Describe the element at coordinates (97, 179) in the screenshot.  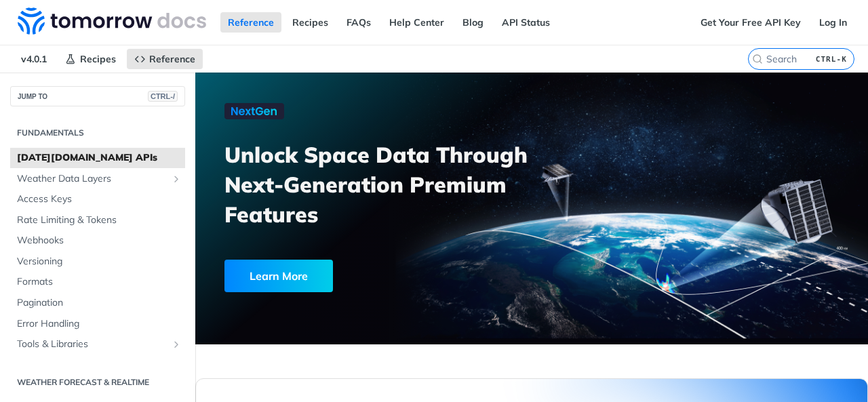
I see `a: Weather Data LayersShow subpages for Weather Data Layers` at that location.